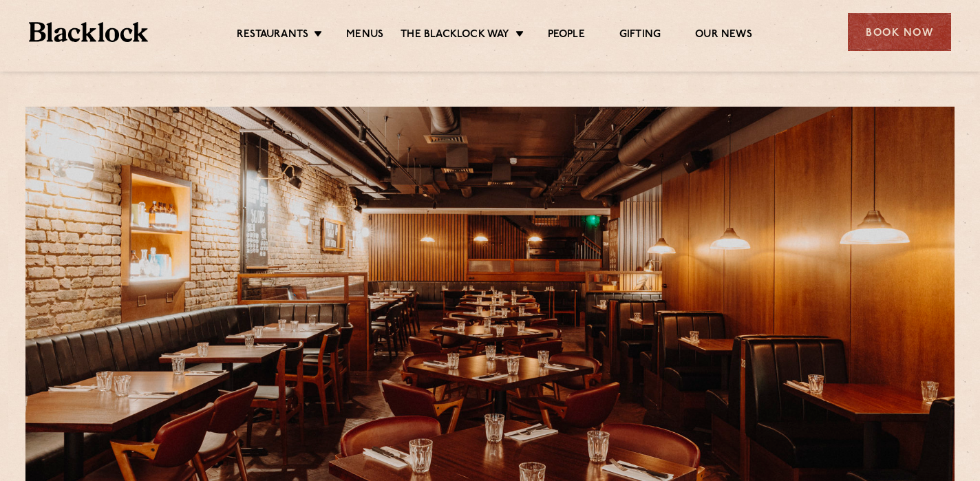 The height and width of the screenshot is (481, 980). What do you see at coordinates (455, 36) in the screenshot?
I see `a: The Blacklock Way` at bounding box center [455, 36].